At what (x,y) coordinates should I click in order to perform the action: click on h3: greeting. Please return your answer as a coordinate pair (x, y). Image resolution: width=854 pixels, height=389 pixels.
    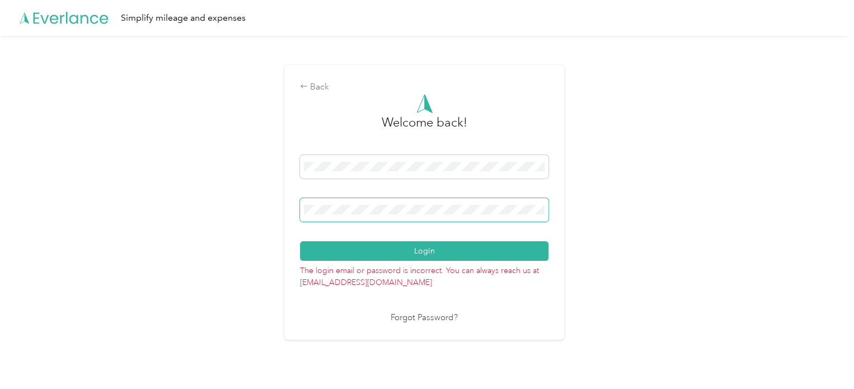
    Looking at the image, I should click on (424, 128).